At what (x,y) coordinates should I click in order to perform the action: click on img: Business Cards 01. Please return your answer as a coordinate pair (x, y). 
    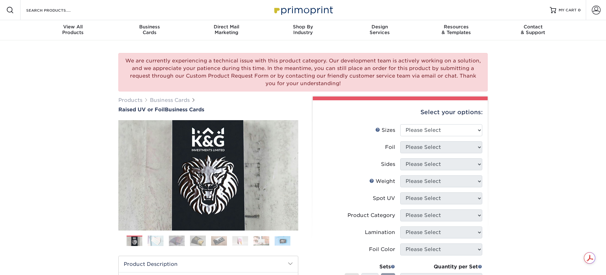
    Looking at the image, I should click on (134, 242).